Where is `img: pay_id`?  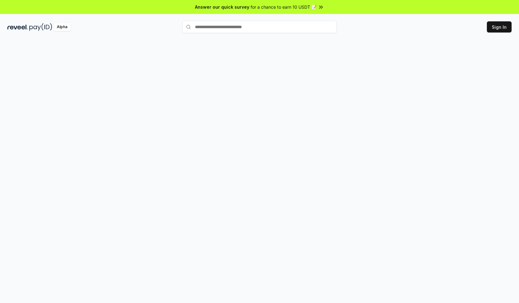
img: pay_id is located at coordinates (41, 27).